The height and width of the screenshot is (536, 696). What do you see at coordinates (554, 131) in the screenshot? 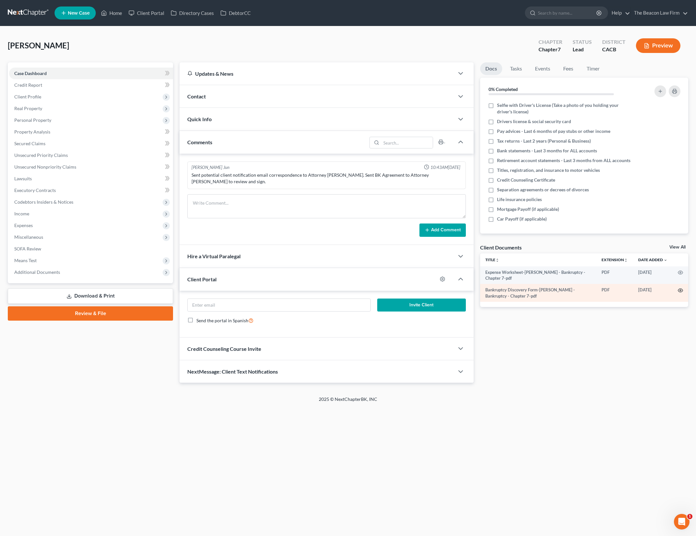
I see `span: Pay advices - Last 6 months of pay stubs or other income` at bounding box center [554, 131].